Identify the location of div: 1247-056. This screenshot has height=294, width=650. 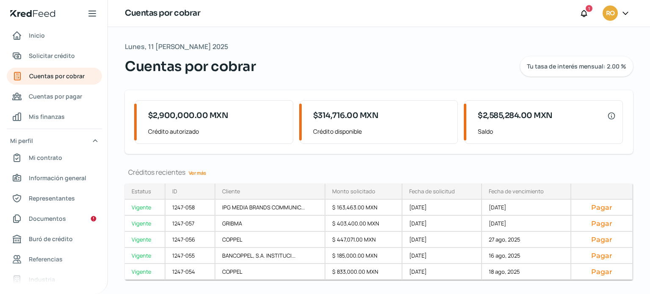
(190, 240).